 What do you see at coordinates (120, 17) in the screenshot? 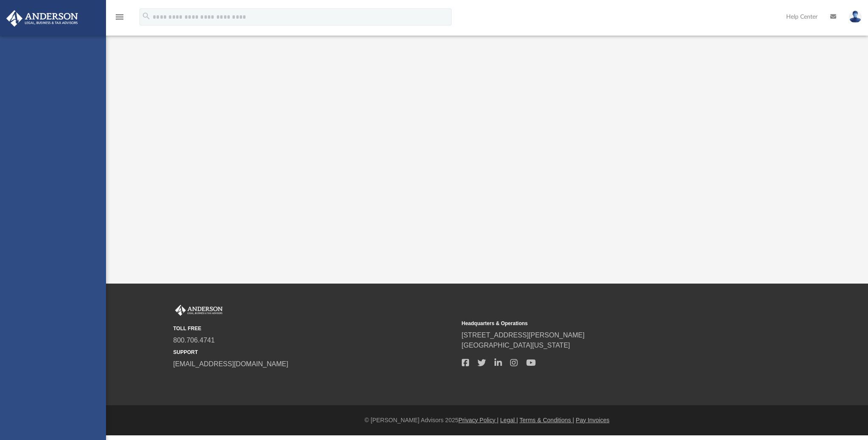
I see `i: menu` at bounding box center [120, 17].